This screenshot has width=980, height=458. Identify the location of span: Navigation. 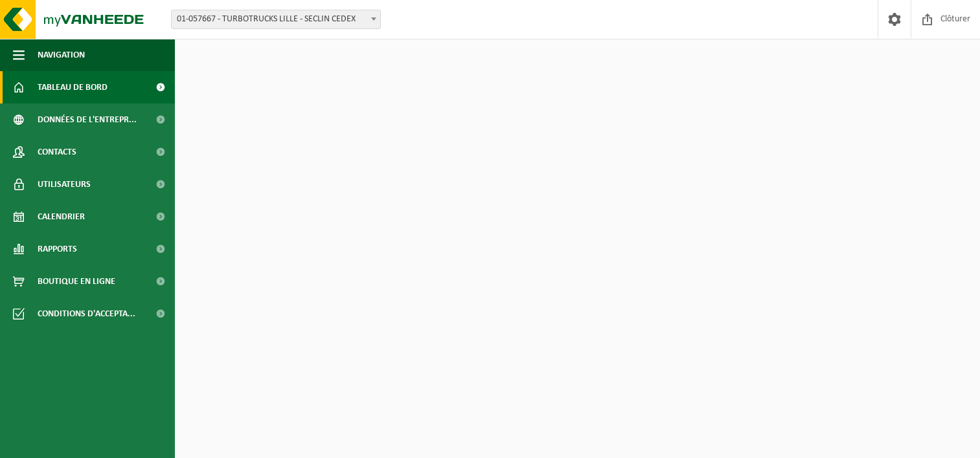
(61, 55).